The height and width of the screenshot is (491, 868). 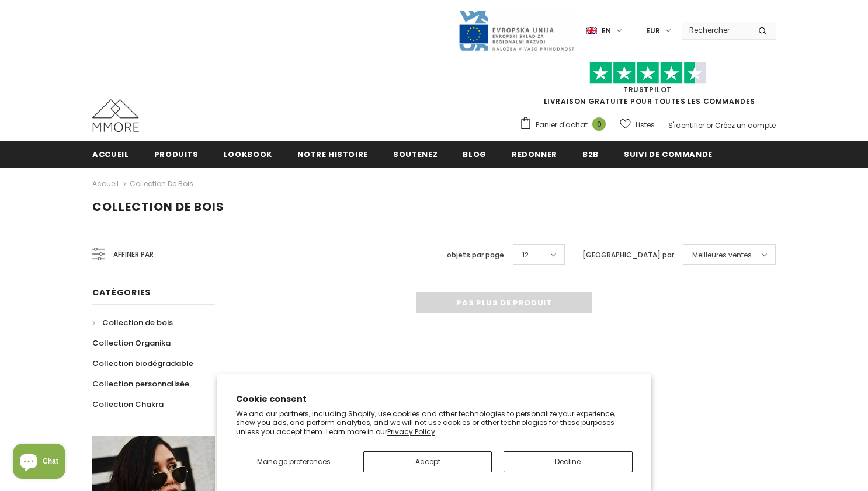 I want to click on span: Affiner par, so click(x=133, y=255).